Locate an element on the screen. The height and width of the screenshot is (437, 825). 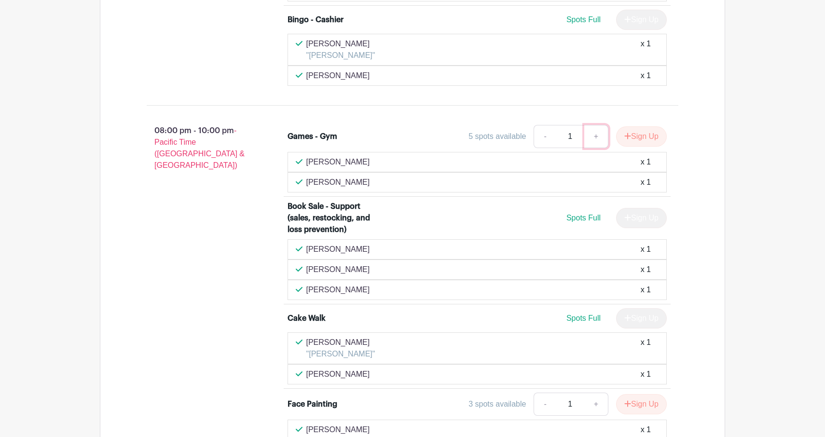
div: Face Painting is located at coordinates (312, 404).